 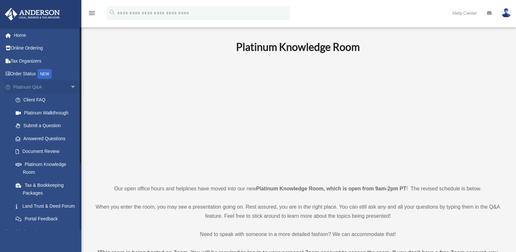 I want to click on a: Submit a Question, so click(x=48, y=126).